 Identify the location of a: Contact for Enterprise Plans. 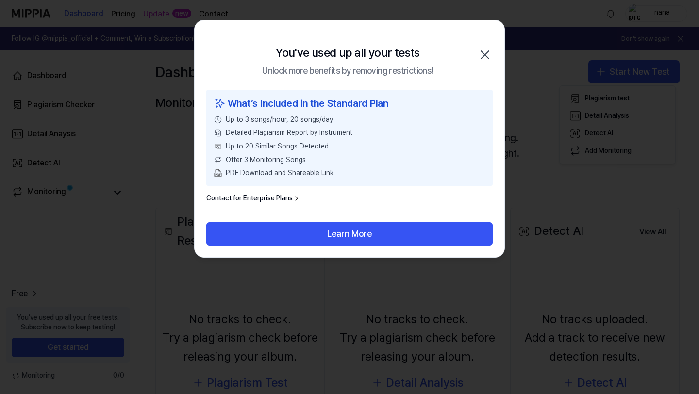
(254, 199).